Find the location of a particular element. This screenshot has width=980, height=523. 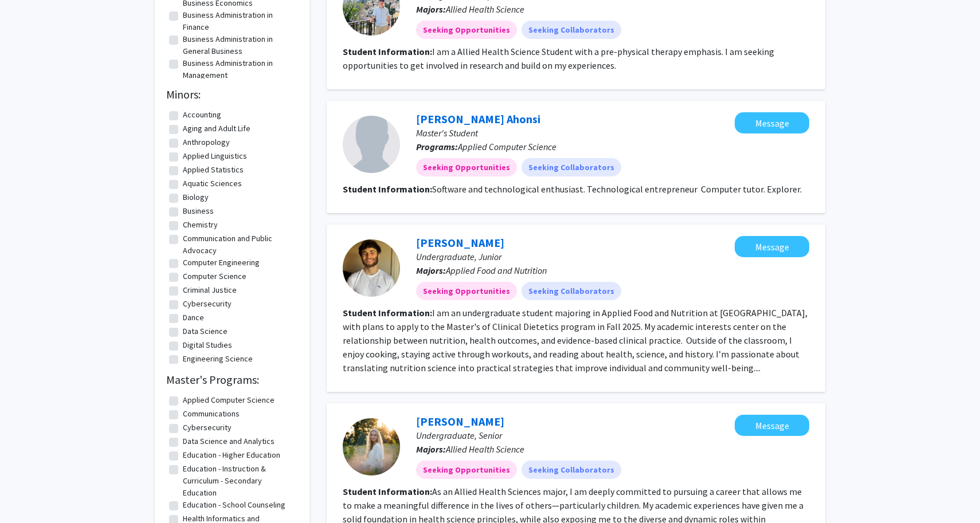

label: Aquatic Sciences is located at coordinates (212, 183).